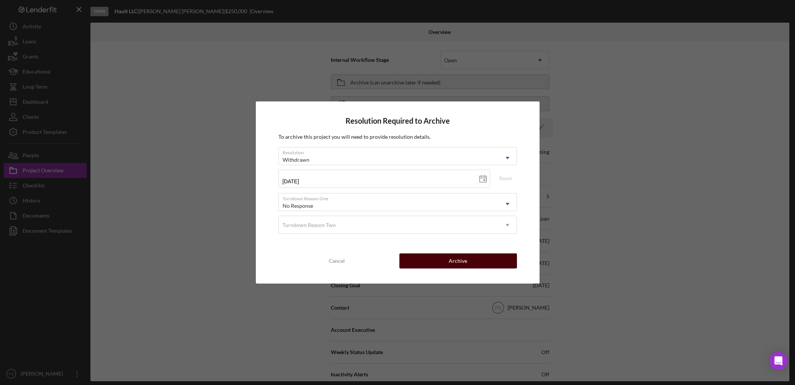  What do you see at coordinates (458, 261) in the screenshot?
I see `button: Archive` at bounding box center [458, 261].